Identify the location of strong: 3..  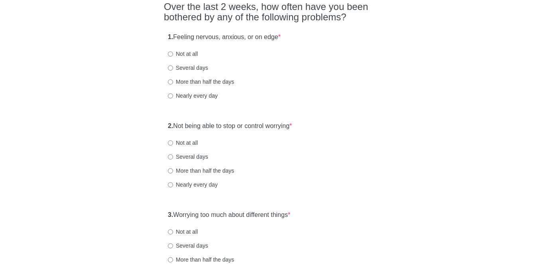
(170, 215).